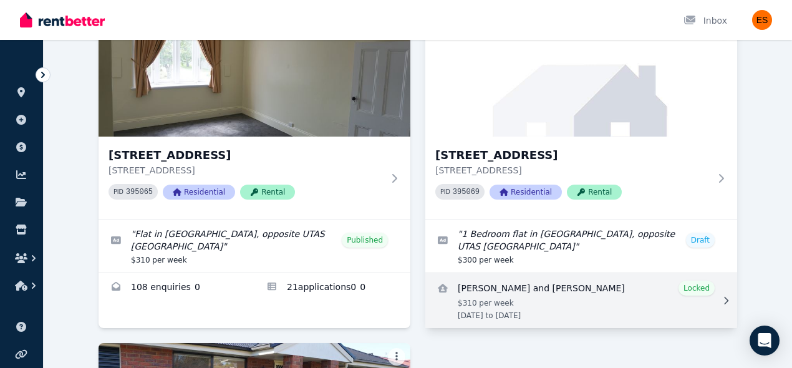 The height and width of the screenshot is (368, 792). Describe the element at coordinates (176, 288) in the screenshot. I see `a: Enquiries for Unit 2/55 Invermay Rd, Invermay` at that location.